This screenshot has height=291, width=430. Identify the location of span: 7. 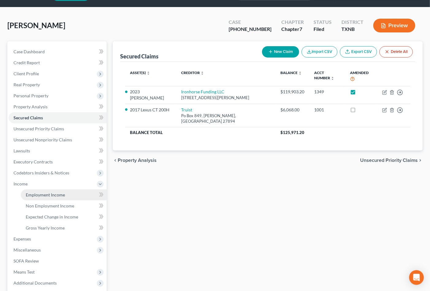
(301, 29).